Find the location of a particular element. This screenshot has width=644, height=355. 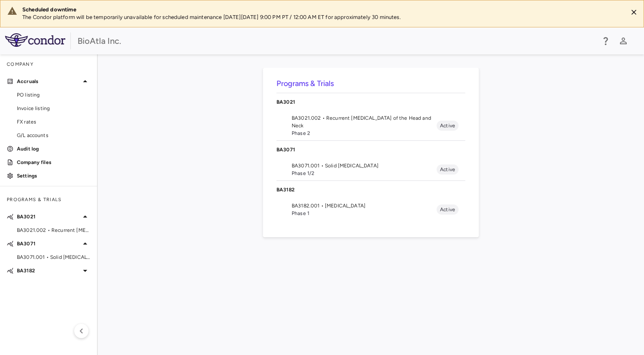

div: Scheduled downtime is located at coordinates (322, 10).